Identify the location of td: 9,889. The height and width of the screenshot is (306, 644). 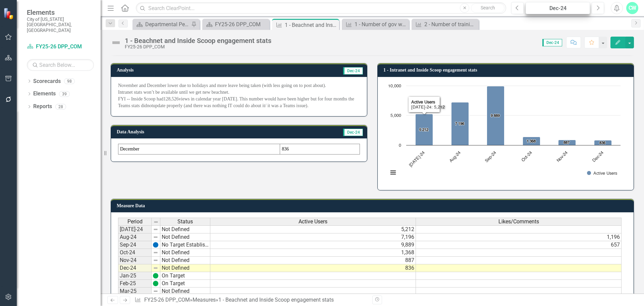
(313, 245).